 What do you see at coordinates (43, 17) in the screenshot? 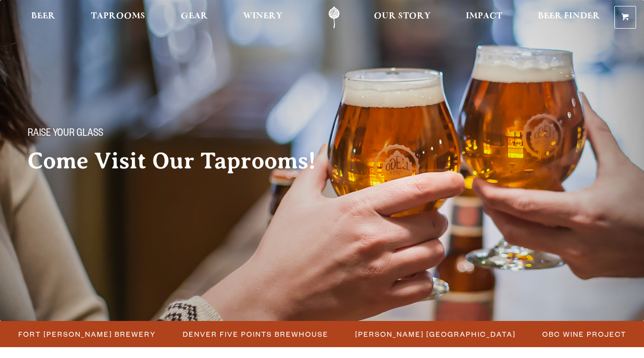
I see `a: Beer` at bounding box center [43, 17].